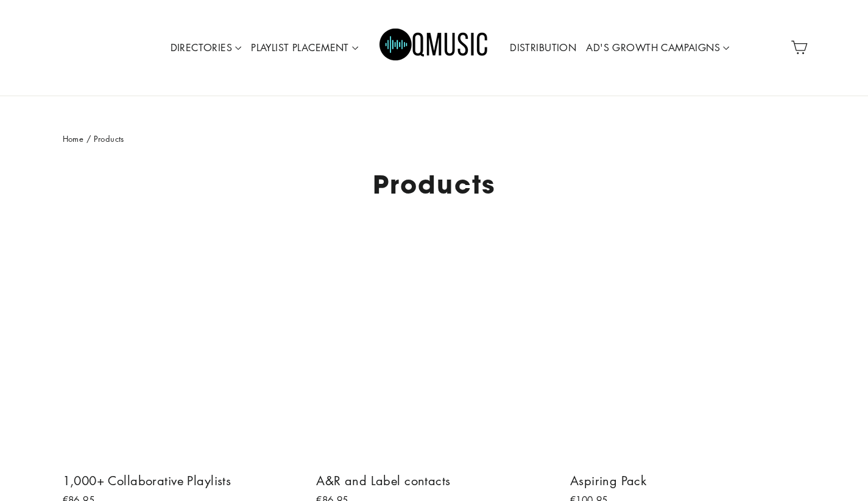 The height and width of the screenshot is (501, 868). What do you see at coordinates (181, 480) in the screenshot?
I see `div: 1,000+ Collaborative Playlists` at bounding box center [181, 480].